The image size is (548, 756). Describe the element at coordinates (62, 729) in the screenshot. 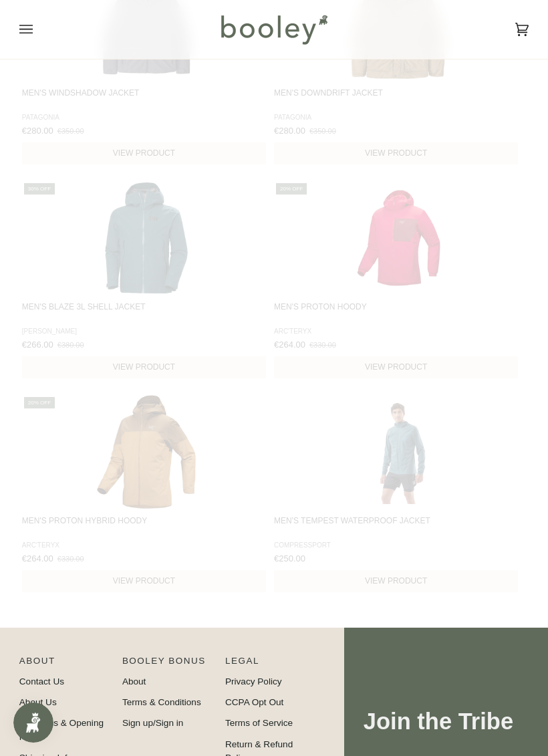

I see `a: Locations & Opening Hours` at that location.